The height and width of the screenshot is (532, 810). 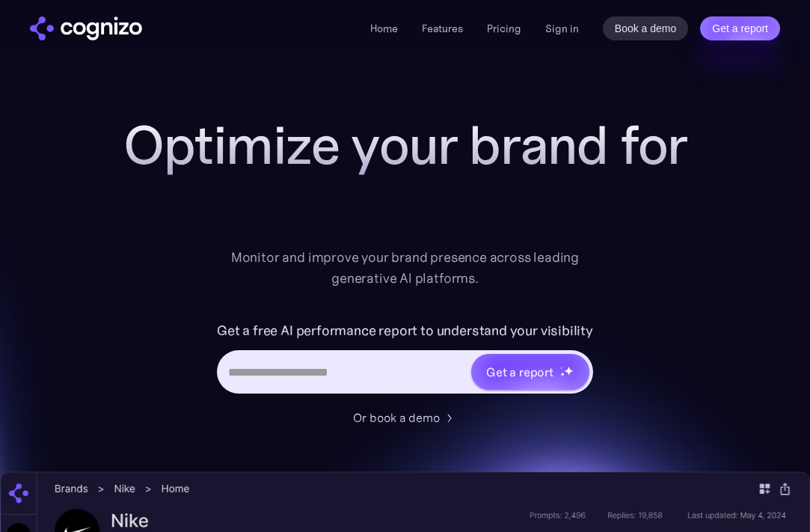 What do you see at coordinates (397, 418) in the screenshot?
I see `div: Or book a demo` at bounding box center [397, 418].